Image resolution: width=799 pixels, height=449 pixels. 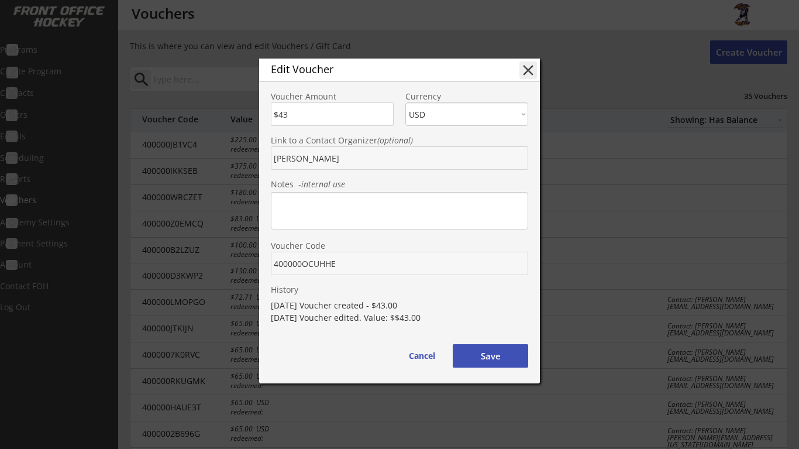 What do you see at coordinates (332, 97) in the screenshot?
I see `div: Voucher Amount` at bounding box center [332, 97].